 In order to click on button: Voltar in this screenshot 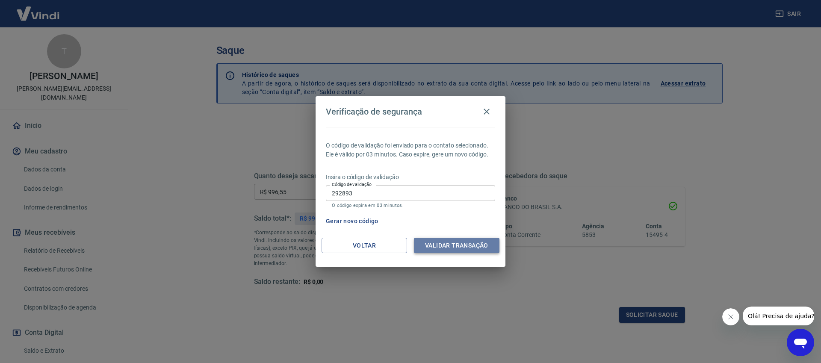, I will do `click(364, 246)`.